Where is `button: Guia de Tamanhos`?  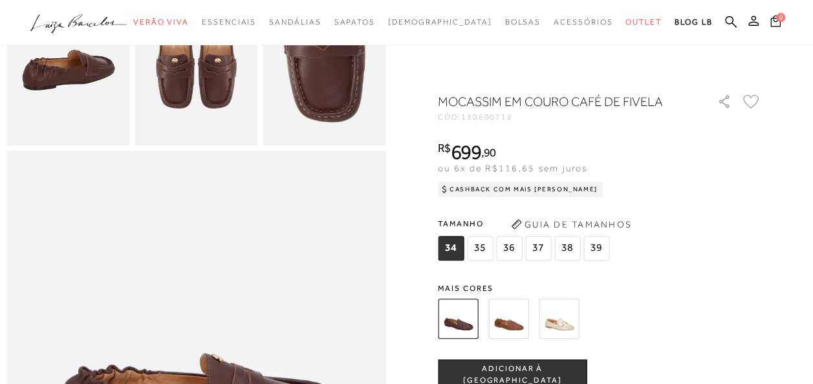 button: Guia de Tamanhos is located at coordinates (571, 224).